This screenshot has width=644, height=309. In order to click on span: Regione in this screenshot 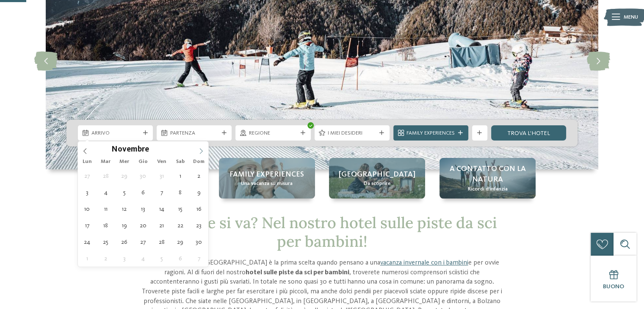, I will do `click(273, 133)`.